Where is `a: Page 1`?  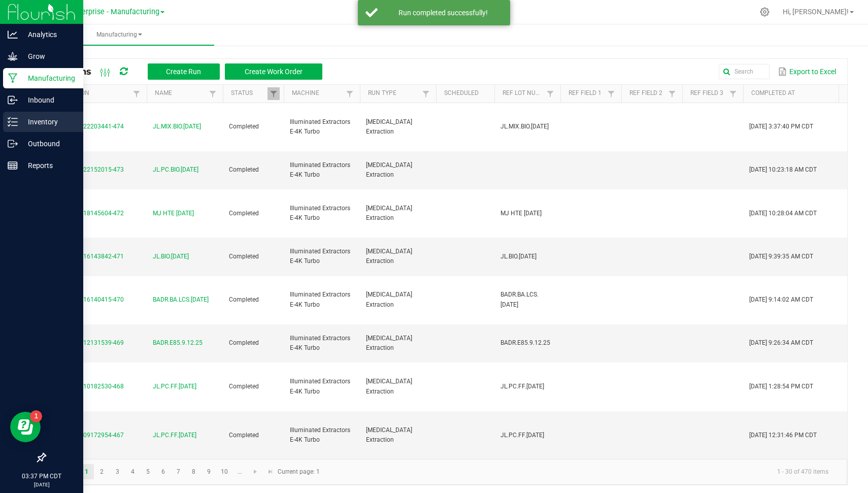 a: Page 1 is located at coordinates (86, 471).